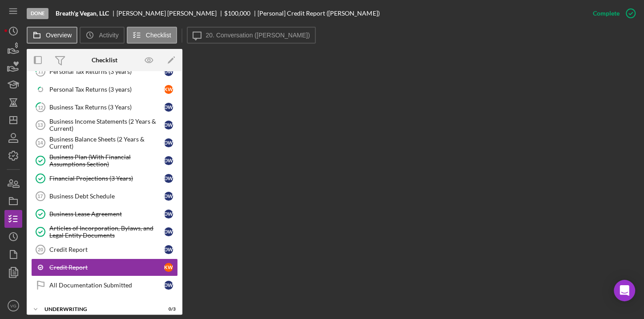  What do you see at coordinates (107, 197) in the screenshot?
I see `div: Business Debt Schedule` at bounding box center [107, 197].